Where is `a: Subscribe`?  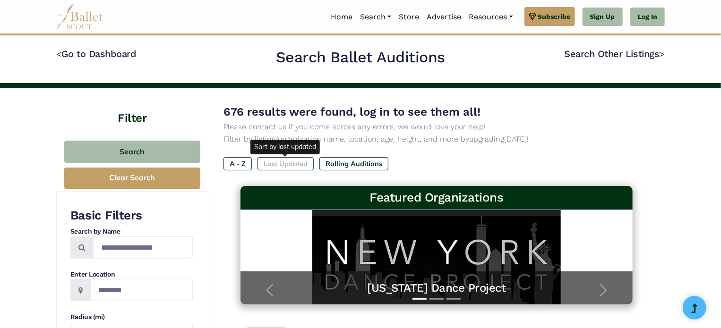
a: Subscribe is located at coordinates (549, 17).